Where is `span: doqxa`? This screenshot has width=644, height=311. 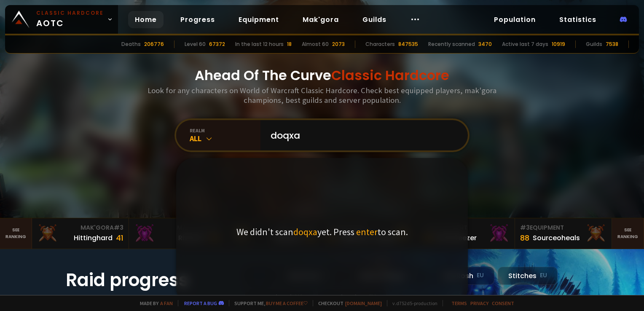 span: doqxa is located at coordinates (305, 232).